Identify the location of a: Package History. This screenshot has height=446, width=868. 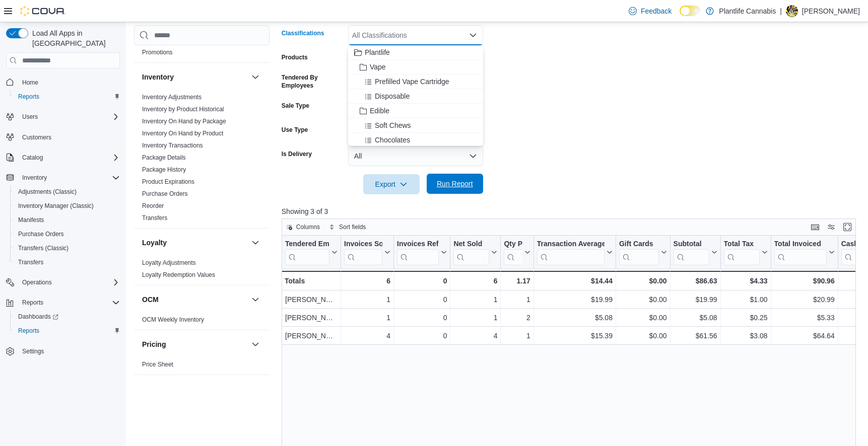
(164, 169).